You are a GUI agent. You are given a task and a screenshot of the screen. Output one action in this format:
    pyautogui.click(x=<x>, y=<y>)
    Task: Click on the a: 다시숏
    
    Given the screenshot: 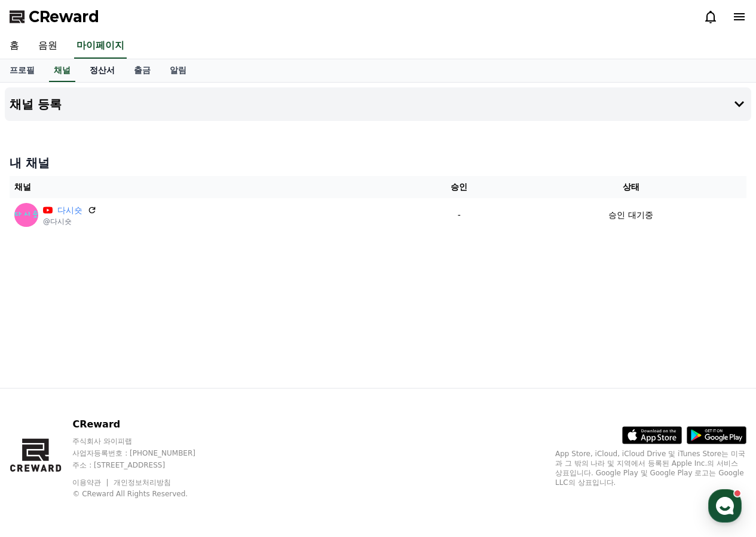 What is the action you would take?
    pyautogui.click(x=70, y=210)
    